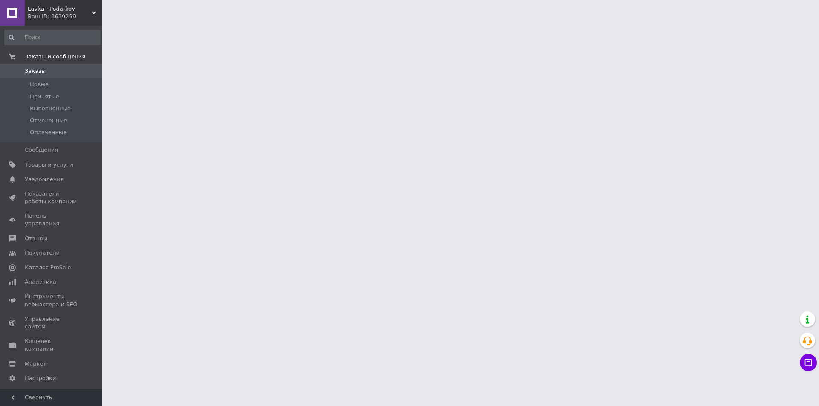 This screenshot has width=819, height=406. I want to click on span: Товары и услуги, so click(49, 165).